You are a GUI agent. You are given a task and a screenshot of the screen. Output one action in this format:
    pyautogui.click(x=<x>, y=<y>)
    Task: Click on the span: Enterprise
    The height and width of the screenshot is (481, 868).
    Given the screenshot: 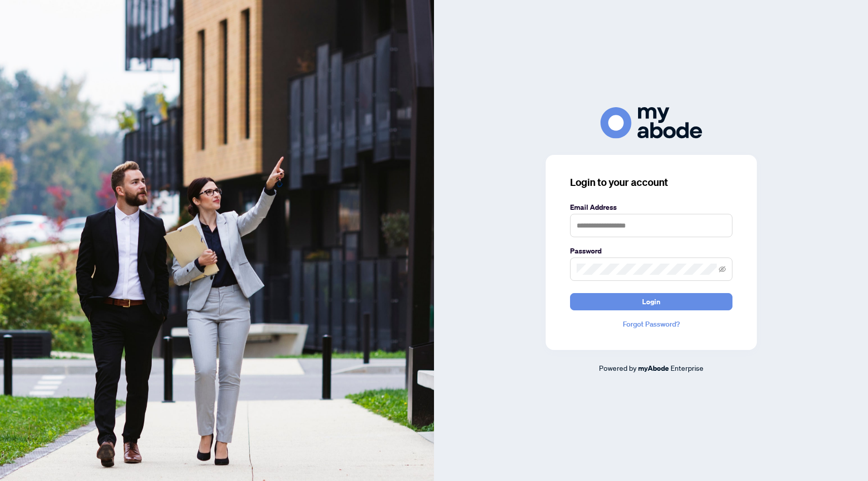 What is the action you would take?
    pyautogui.click(x=687, y=368)
    